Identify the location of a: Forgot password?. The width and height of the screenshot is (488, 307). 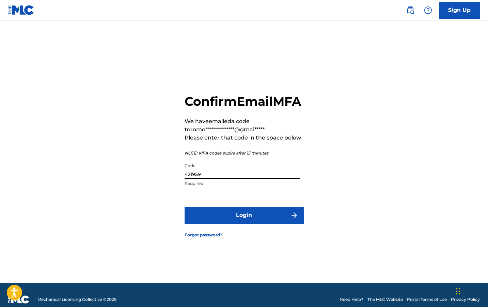
(203, 235).